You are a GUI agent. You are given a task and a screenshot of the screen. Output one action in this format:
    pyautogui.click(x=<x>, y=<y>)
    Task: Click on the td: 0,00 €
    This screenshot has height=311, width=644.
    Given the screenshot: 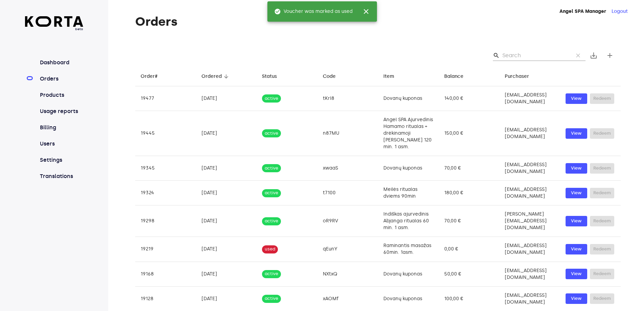 What is the action you would take?
    pyautogui.click(x=470, y=249)
    